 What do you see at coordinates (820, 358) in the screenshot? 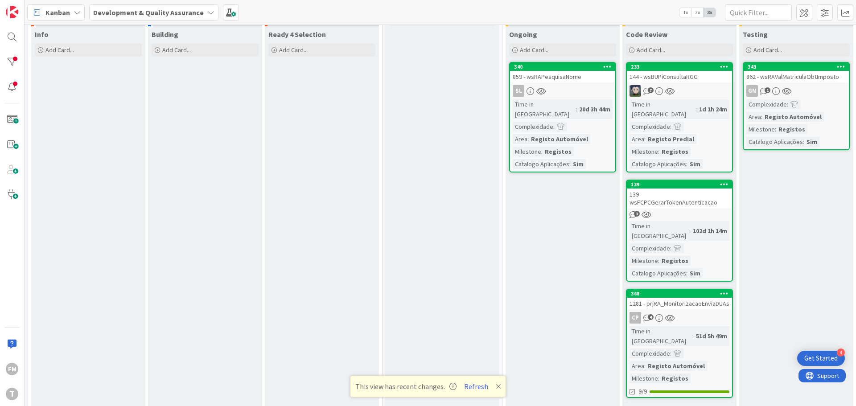
I see `div: Get Started` at bounding box center [820, 358].